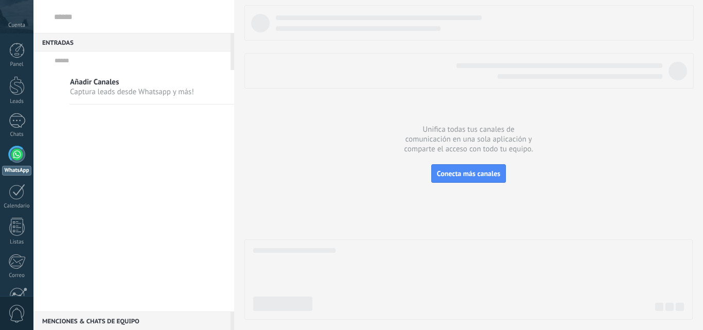 The width and height of the screenshot is (703, 330). What do you see at coordinates (469, 174) in the screenshot?
I see `span: Conecta más canales` at bounding box center [469, 174].